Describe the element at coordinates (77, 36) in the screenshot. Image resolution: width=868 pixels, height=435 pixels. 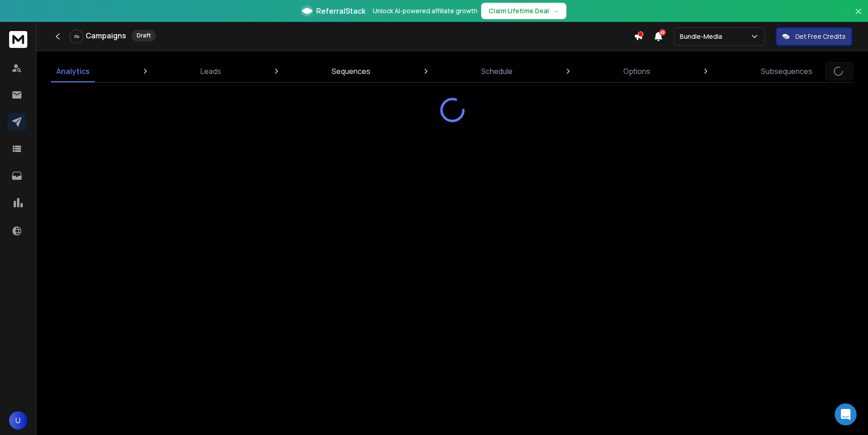
I see `p: 0 %` at that location.